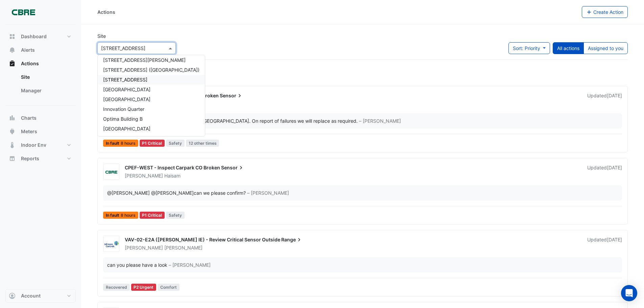 This screenshot has width=644, height=308. I want to click on span: Comfort, so click(168, 287).